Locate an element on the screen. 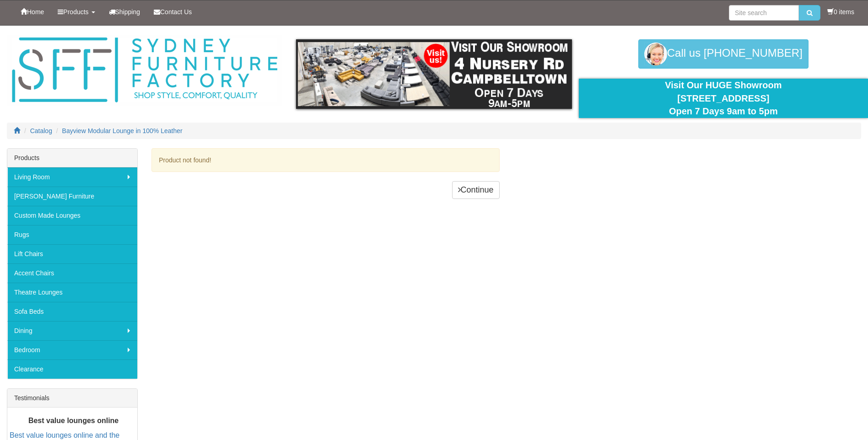 The width and height of the screenshot is (868, 440). a: Accent Chairs is located at coordinates (72, 273).